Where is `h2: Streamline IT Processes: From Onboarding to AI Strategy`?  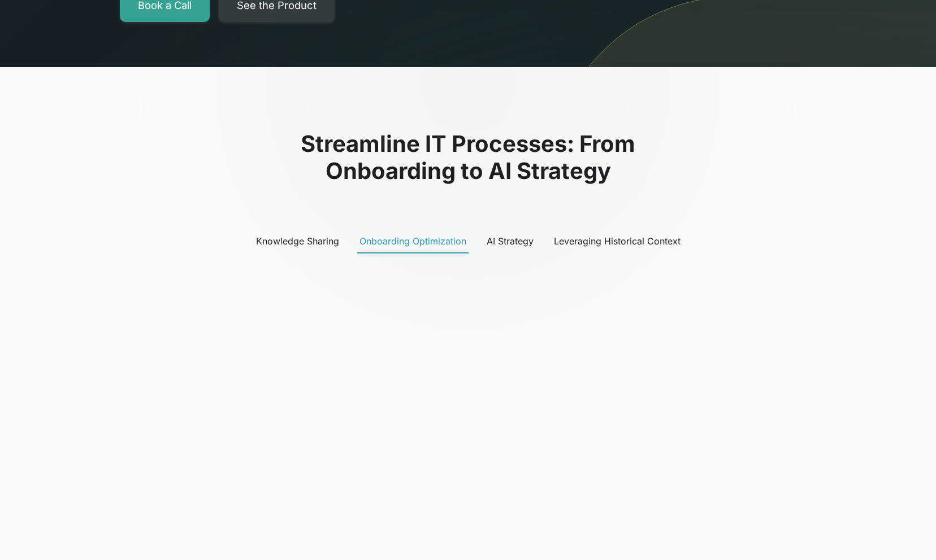 h2: Streamline IT Processes: From Onboarding to AI Strategy is located at coordinates (468, 157).